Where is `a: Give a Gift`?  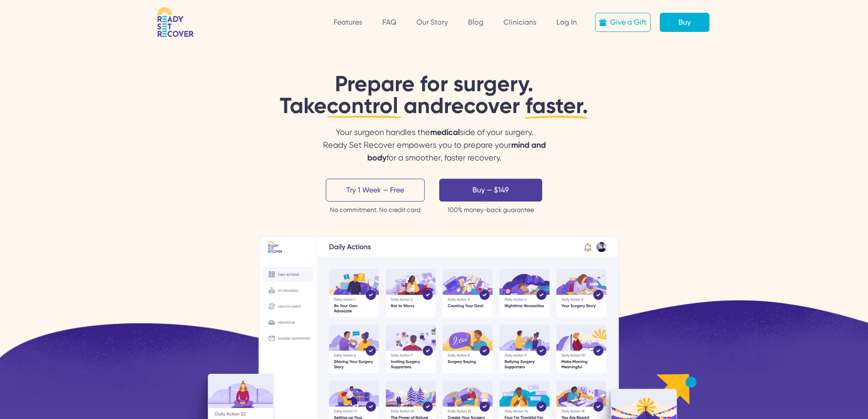
a: Give a Gift is located at coordinates (623, 22).